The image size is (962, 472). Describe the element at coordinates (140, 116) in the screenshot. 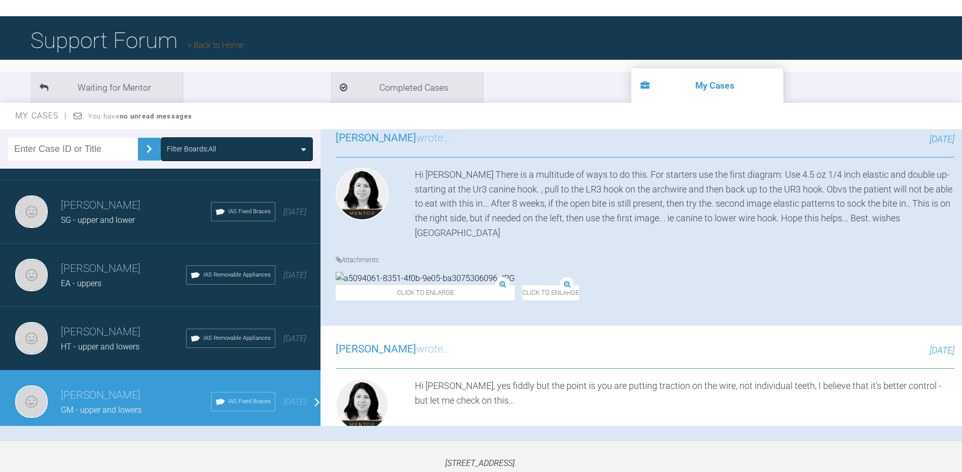

I see `span: You have` at that location.